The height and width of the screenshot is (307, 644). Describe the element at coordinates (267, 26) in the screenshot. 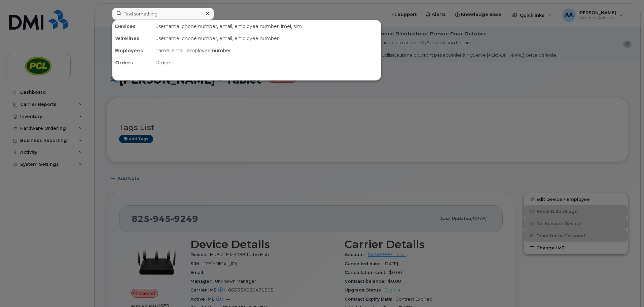

I see `div: username, phone number, email, employee number, imei, sim` at that location.